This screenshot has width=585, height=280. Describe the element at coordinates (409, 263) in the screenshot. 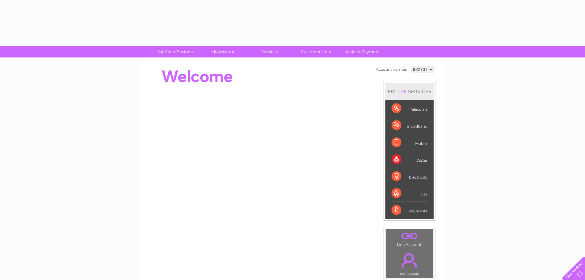

I see `td: My Details` at that location.